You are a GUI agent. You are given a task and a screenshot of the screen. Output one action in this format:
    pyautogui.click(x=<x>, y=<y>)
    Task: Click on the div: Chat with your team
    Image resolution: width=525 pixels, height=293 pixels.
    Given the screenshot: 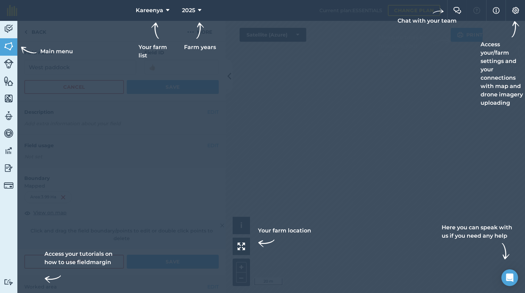 What is the action you would take?
    pyautogui.click(x=427, y=15)
    